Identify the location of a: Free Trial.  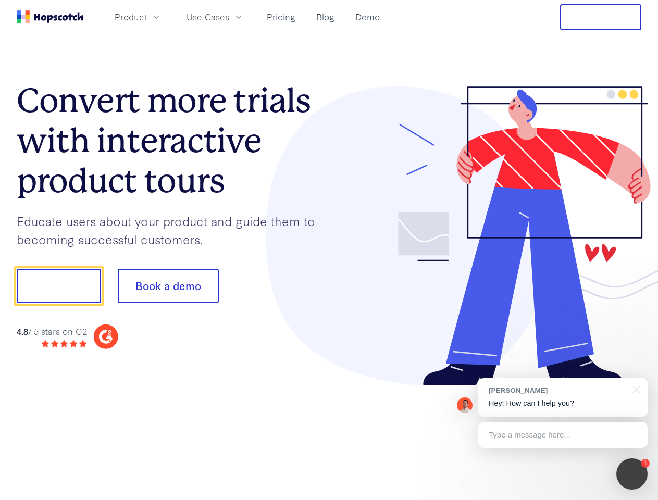
(601, 17).